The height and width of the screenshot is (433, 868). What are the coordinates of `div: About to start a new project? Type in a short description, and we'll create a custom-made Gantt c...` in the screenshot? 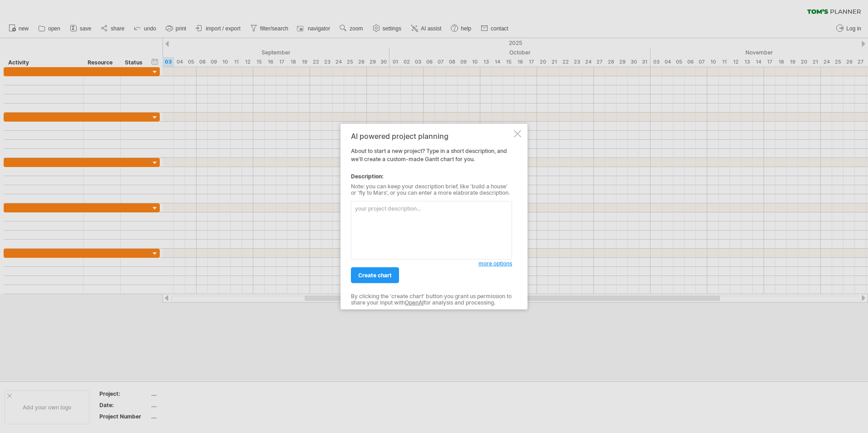 It's located at (432, 217).